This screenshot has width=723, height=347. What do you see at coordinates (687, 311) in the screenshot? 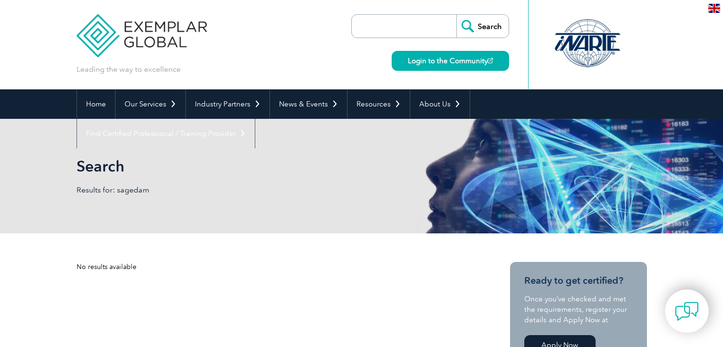
I see `img: contact-chat.png` at bounding box center [687, 311].